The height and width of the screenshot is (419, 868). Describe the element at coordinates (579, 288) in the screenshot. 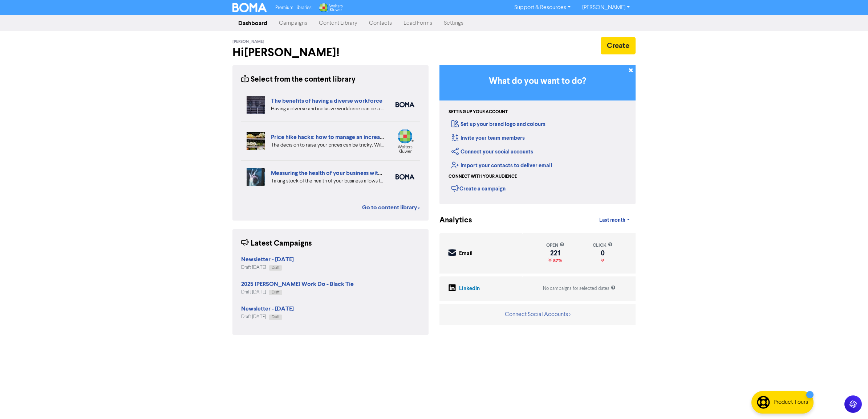

I see `div: No campaigns for selected dates` at that location.